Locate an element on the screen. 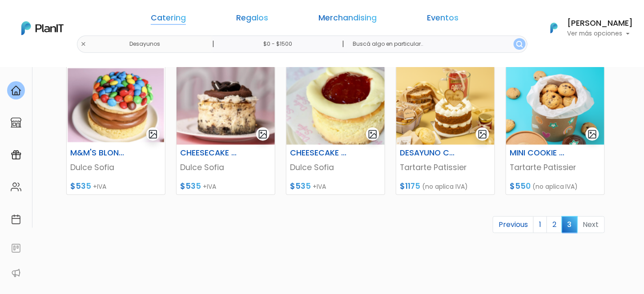 This screenshot has height=294, width=644. p: Ver más opciones is located at coordinates (600, 34).